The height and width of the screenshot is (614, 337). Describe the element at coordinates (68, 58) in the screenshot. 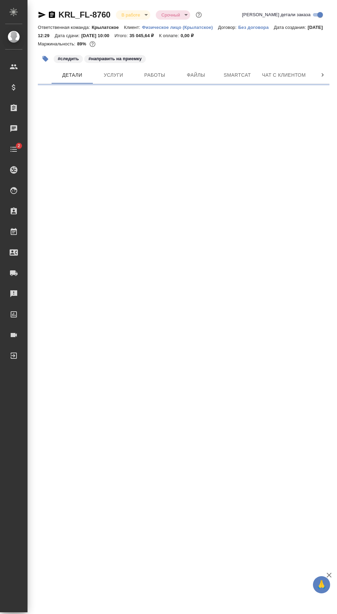

I see `span: следить` at that location.